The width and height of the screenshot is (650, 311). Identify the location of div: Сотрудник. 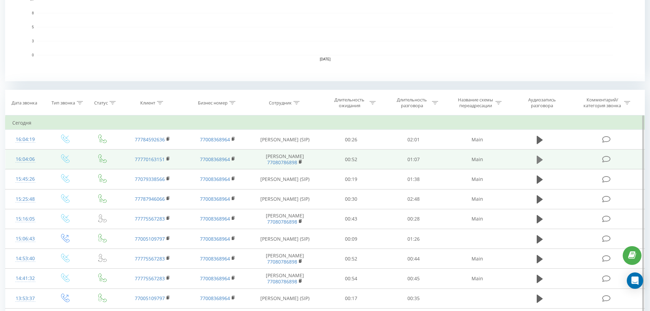
(280, 103).